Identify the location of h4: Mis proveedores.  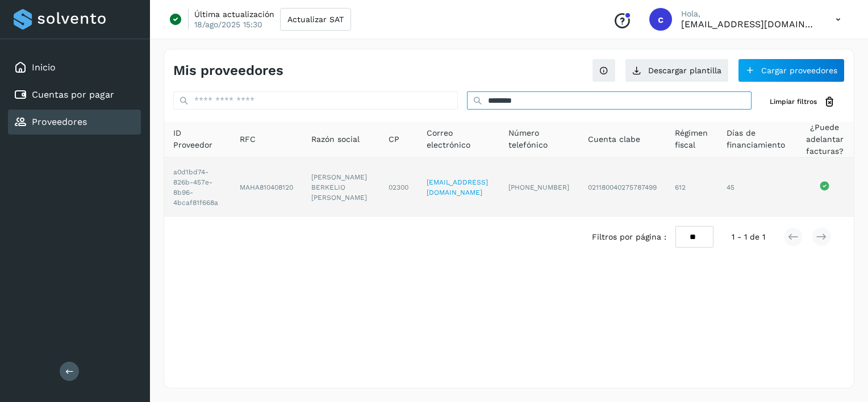
(229, 70).